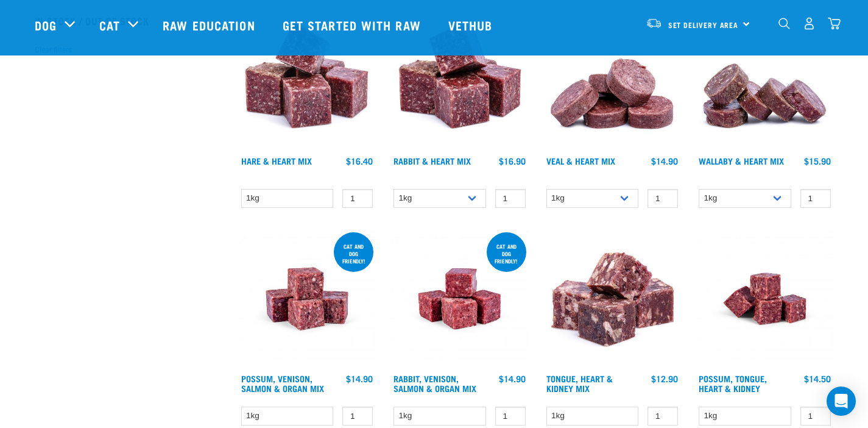  What do you see at coordinates (472, 25) in the screenshot?
I see `a: Vethub` at bounding box center [472, 25].